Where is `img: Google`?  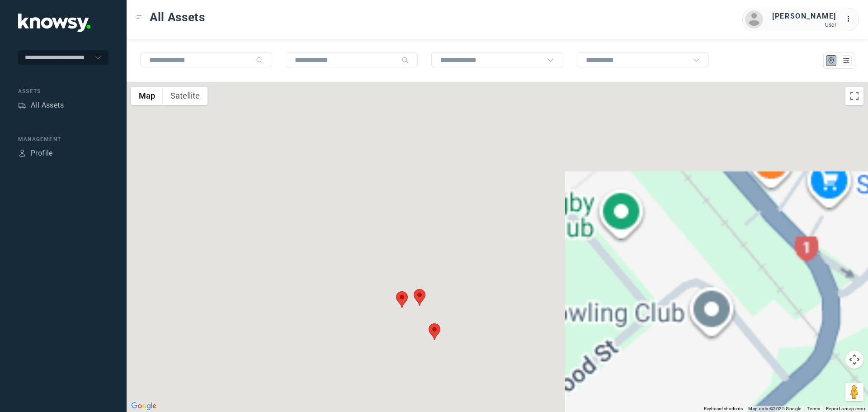
img: Google is located at coordinates (144, 406).